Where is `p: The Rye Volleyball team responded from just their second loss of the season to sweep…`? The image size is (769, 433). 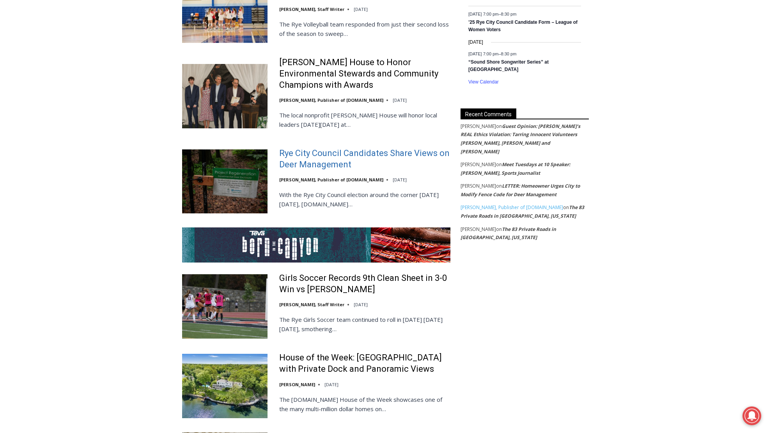
p: The Rye Volleyball team responded from just their second loss of the season to sweep… is located at coordinates (365, 29).